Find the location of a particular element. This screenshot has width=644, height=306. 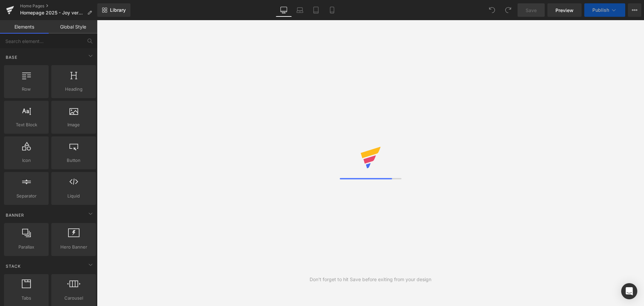

span: Row is located at coordinates (26, 89).